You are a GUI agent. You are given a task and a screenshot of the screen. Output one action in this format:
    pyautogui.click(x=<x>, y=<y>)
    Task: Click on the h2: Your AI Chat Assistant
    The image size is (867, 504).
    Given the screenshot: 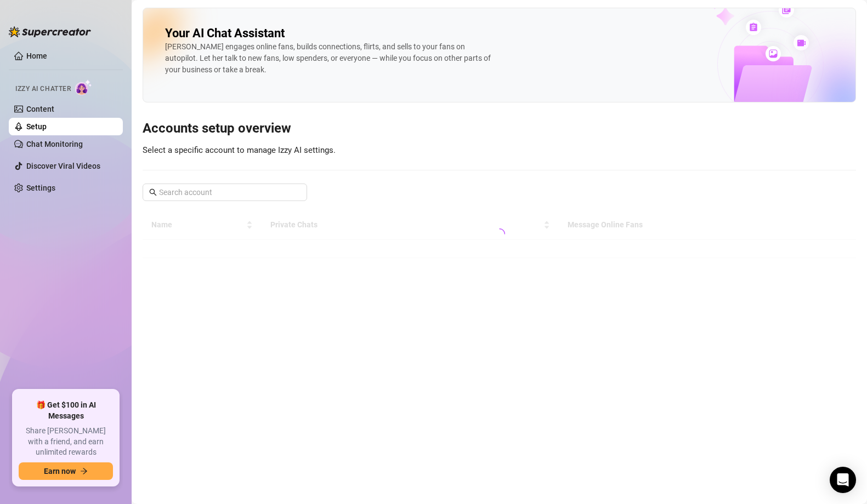 What is the action you would take?
    pyautogui.click(x=225, y=33)
    